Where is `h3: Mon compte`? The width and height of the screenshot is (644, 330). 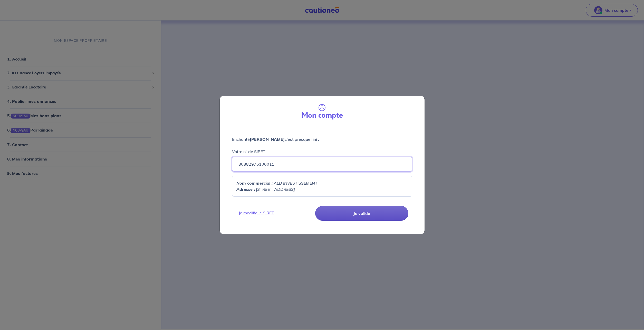 h3: Mon compte is located at coordinates (322, 115).